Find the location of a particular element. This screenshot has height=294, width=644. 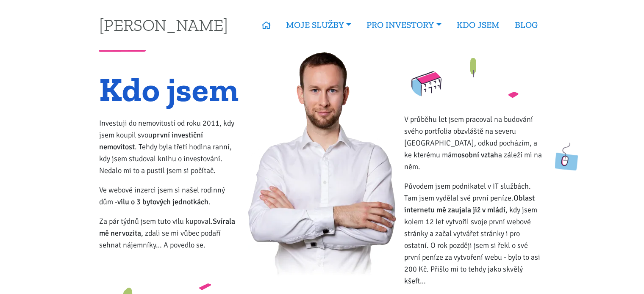

a: BLOG is located at coordinates (526, 25).